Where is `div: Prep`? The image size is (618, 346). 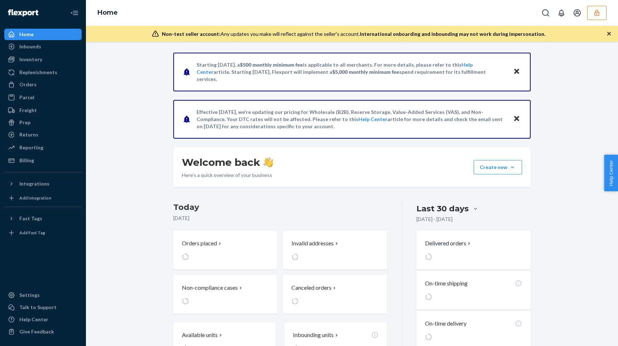 div: Prep is located at coordinates (25, 123).